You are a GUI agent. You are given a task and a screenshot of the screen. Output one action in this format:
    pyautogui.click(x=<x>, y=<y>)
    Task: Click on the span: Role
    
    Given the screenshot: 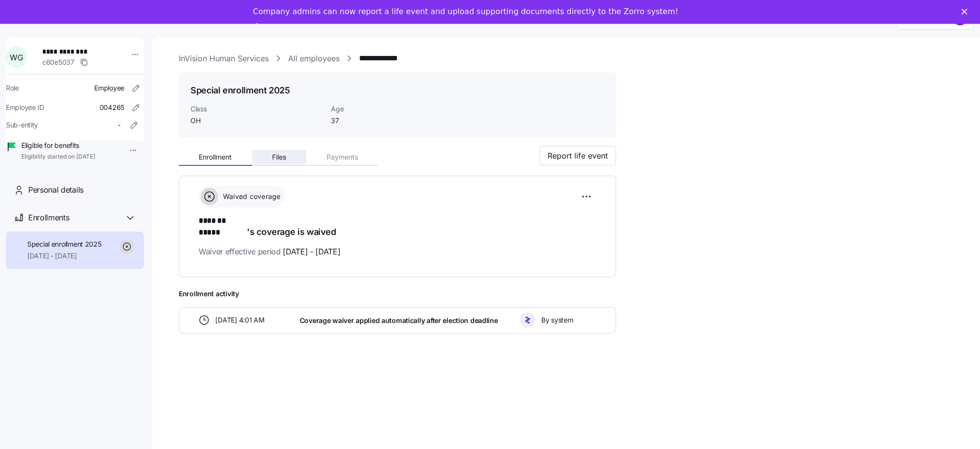 What is the action you would take?
    pyautogui.click(x=12, y=88)
    